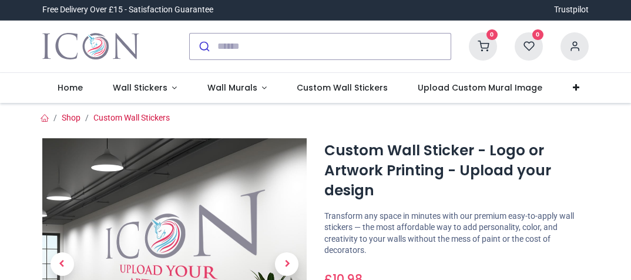  Describe the element at coordinates (232, 88) in the screenshot. I see `span: Wall Murals` at that location.